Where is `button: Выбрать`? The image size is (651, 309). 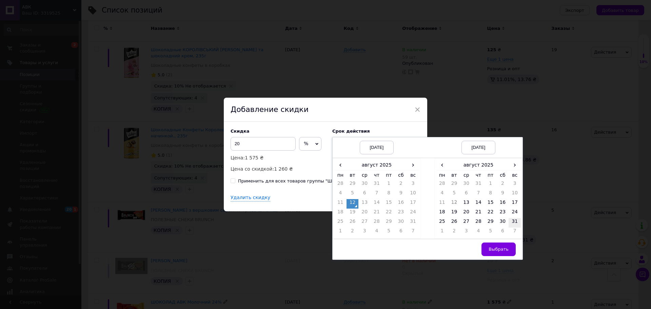 button: Выбрать is located at coordinates (498, 249).